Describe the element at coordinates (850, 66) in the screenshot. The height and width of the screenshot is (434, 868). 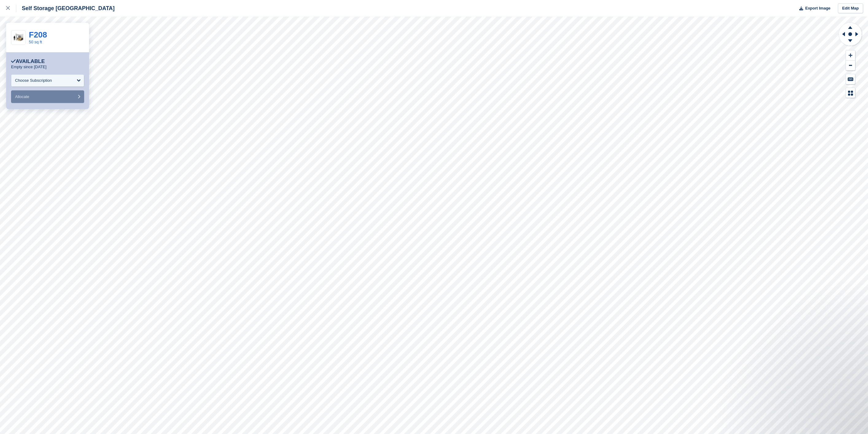
I see `button: Zoom Out` at that location.